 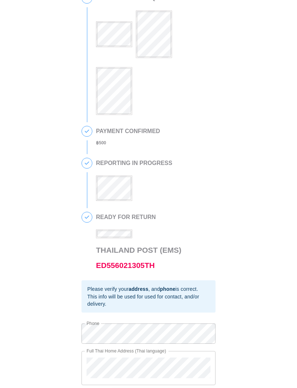 What do you see at coordinates (101, 143) in the screenshot?
I see `b: ฿ 500` at bounding box center [101, 143].